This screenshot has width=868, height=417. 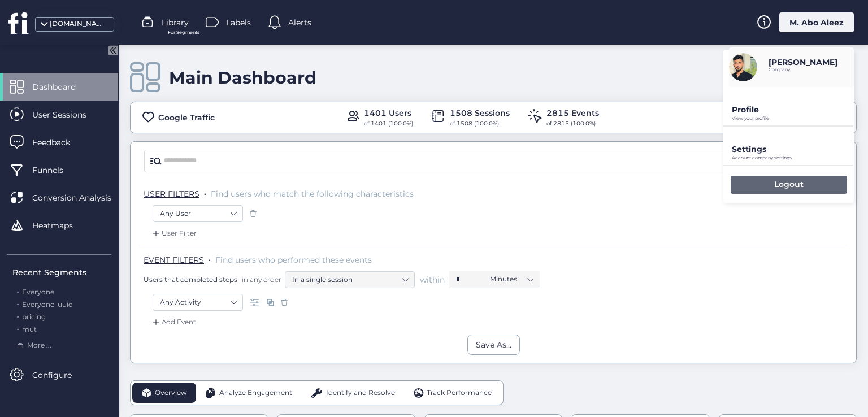 I want to click on p: Profile, so click(x=792, y=109).